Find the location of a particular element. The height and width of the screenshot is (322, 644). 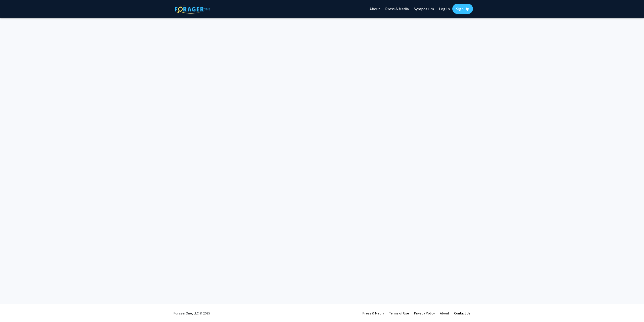

div: ForagerOne, LLC © 2025 is located at coordinates (192, 313).